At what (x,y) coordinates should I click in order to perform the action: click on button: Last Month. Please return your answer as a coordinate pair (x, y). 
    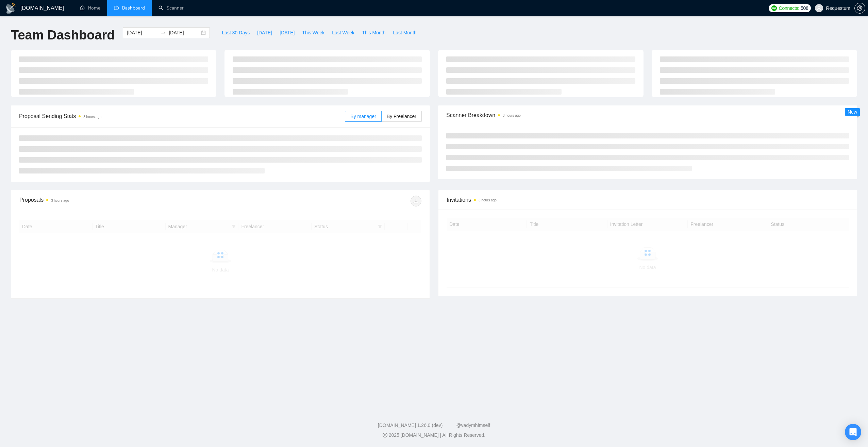
    Looking at the image, I should click on (404, 33).